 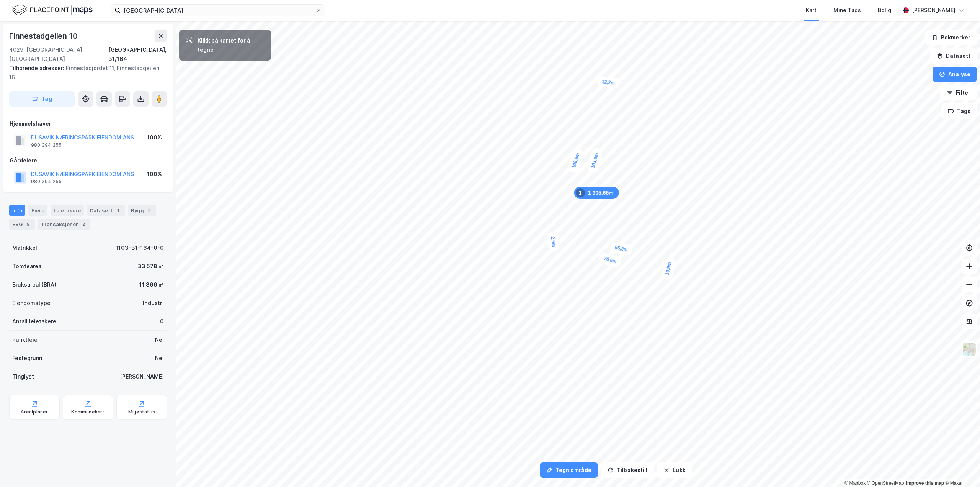 What do you see at coordinates (162, 321) in the screenshot?
I see `div: 0` at bounding box center [162, 321].